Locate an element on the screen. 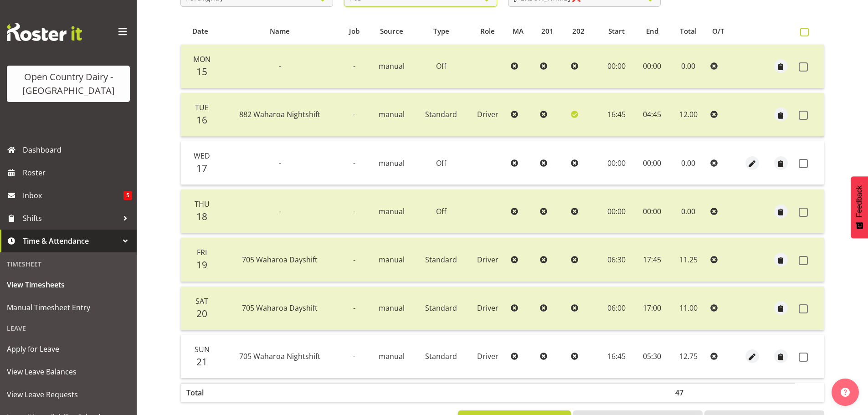 This screenshot has width=868, height=415. button: Feedback - Show survey is located at coordinates (860, 207).